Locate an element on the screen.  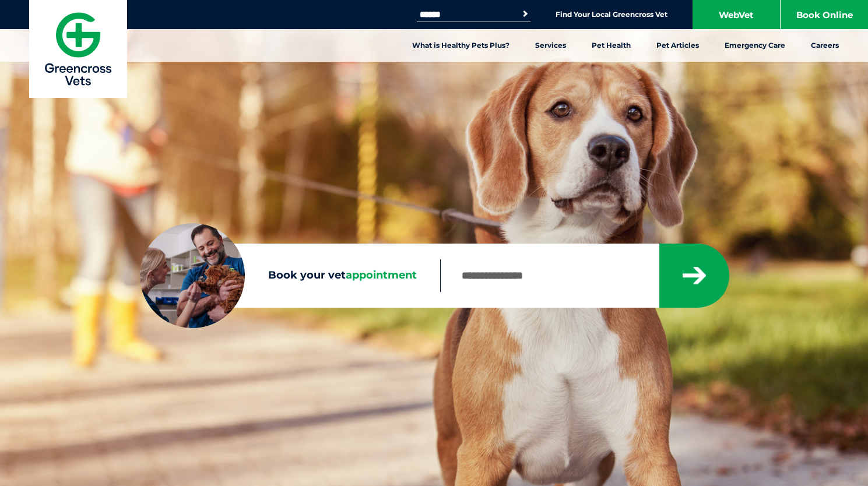
a: Emergency Care is located at coordinates (754, 45).